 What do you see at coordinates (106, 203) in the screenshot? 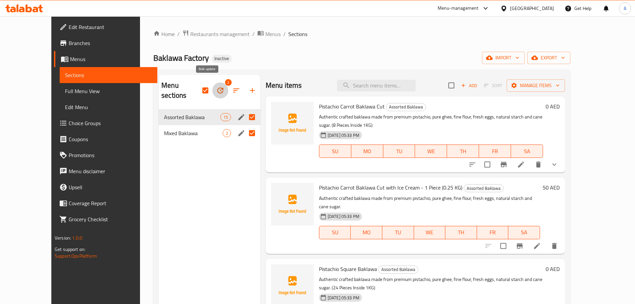
I see `a: Coverage Report` at bounding box center [106, 203].